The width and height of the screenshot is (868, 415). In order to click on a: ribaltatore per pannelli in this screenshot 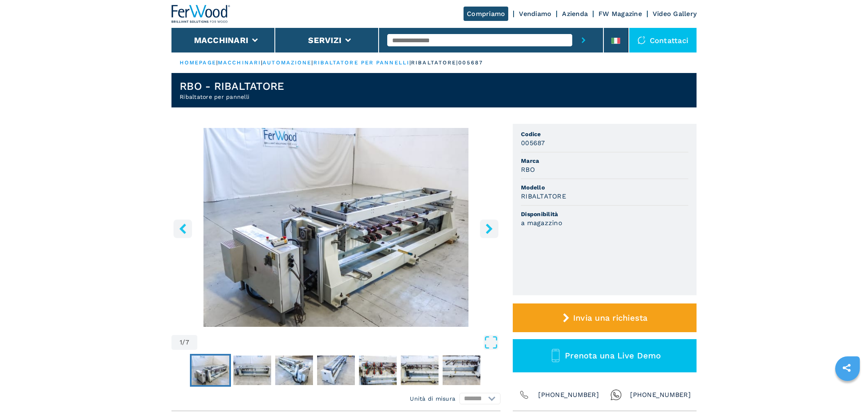, I will do `click(362, 62)`.